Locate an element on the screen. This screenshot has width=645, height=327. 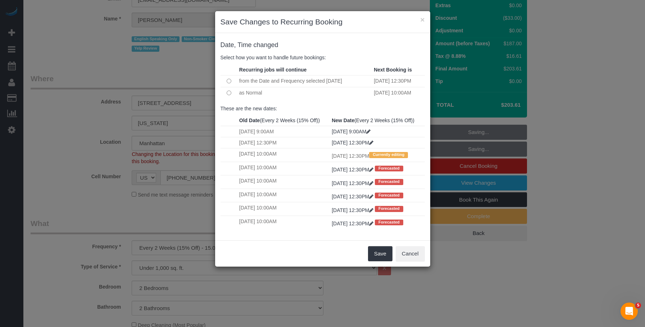
strong: Old Date is located at coordinates (249, 120).